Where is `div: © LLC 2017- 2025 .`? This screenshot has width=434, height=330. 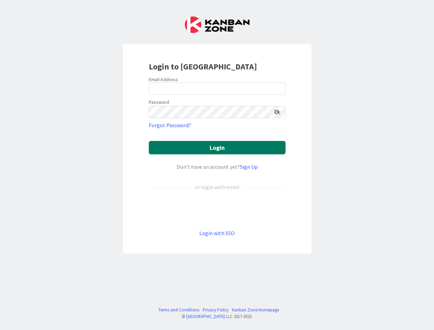
div: © LLC 2017- 2025 . is located at coordinates (217, 316).